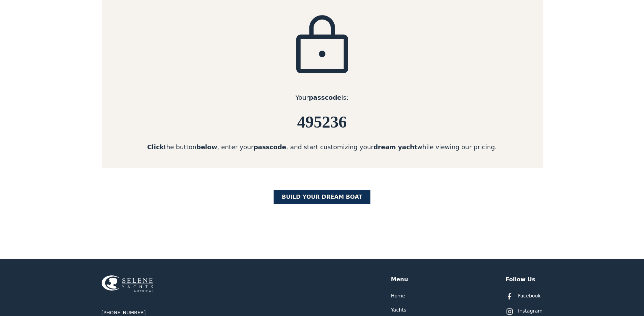 The width and height of the screenshot is (644, 316). I want to click on div: the button , enter your , and start customizing your while viewing our pricing., so click(322, 147).